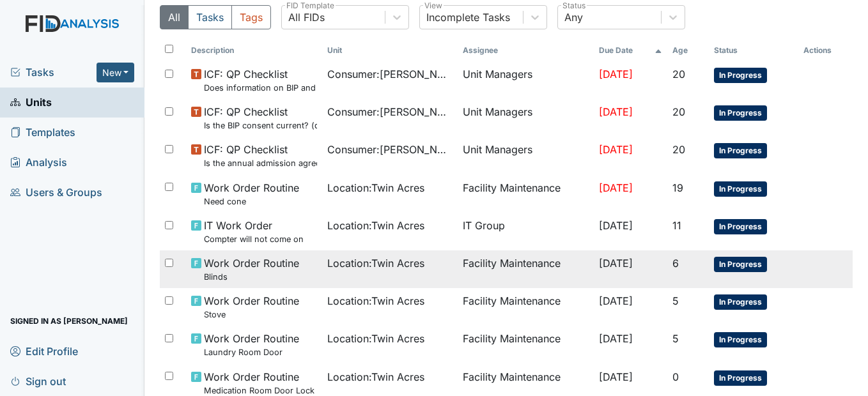 This screenshot has height=396, width=868. Describe the element at coordinates (260, 155) in the screenshot. I see `span: ICF: QP Checklist Is the annual admission agreement current? (document the date in the comment se...` at that location.